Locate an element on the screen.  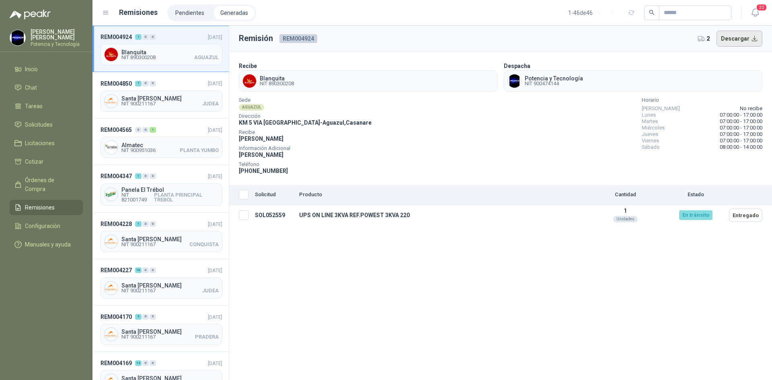
div: AGUAZUL is located at coordinates (251, 107).